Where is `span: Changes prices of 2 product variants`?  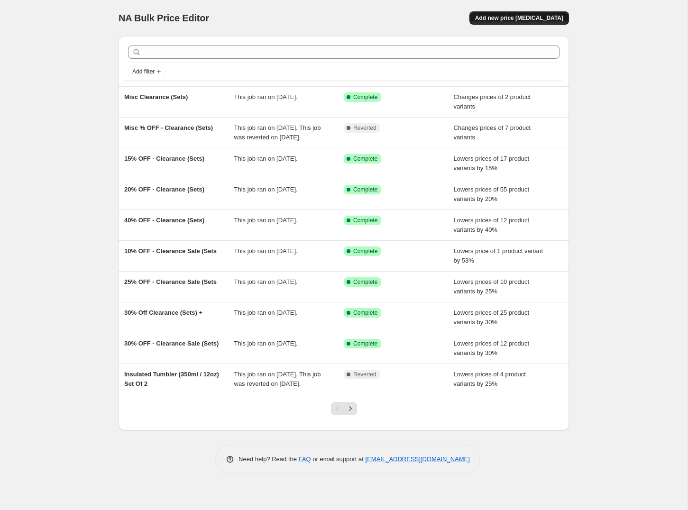
span: Changes prices of 2 product variants is located at coordinates (492, 101).